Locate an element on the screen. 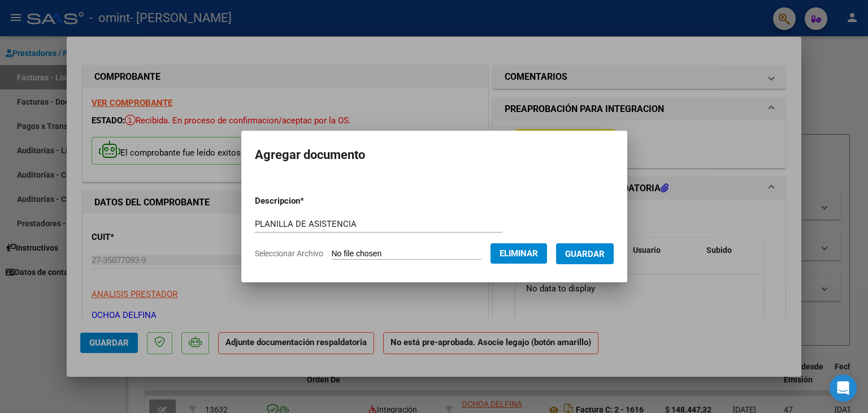 This screenshot has width=868, height=413. button: Eliminar is located at coordinates (519, 253).